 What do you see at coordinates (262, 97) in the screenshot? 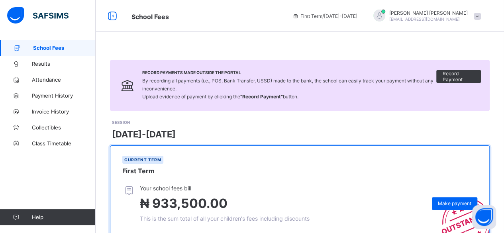
I see `b: “Record Payment”` at bounding box center [262, 97].